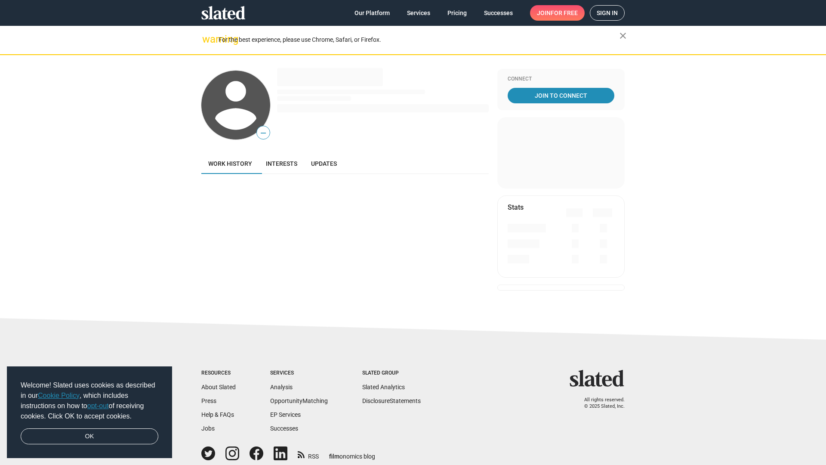 This screenshot has width=826, height=465. What do you see at coordinates (218, 414) in the screenshot?
I see `a: Help & FAQs` at bounding box center [218, 414].